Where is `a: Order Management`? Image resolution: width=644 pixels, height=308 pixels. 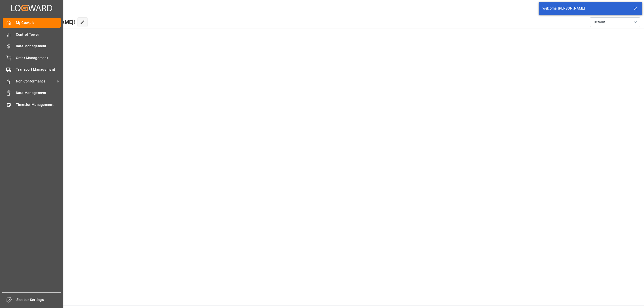
a: Order Management is located at coordinates (32, 58).